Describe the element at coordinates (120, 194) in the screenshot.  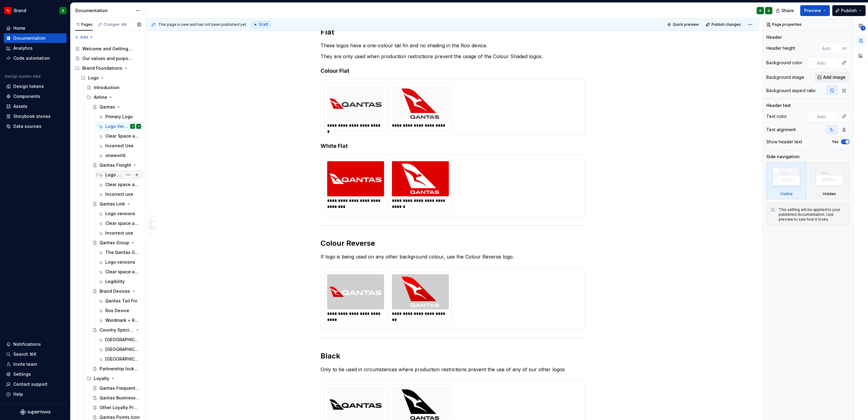
I see `a: Incorrect use` at that location.